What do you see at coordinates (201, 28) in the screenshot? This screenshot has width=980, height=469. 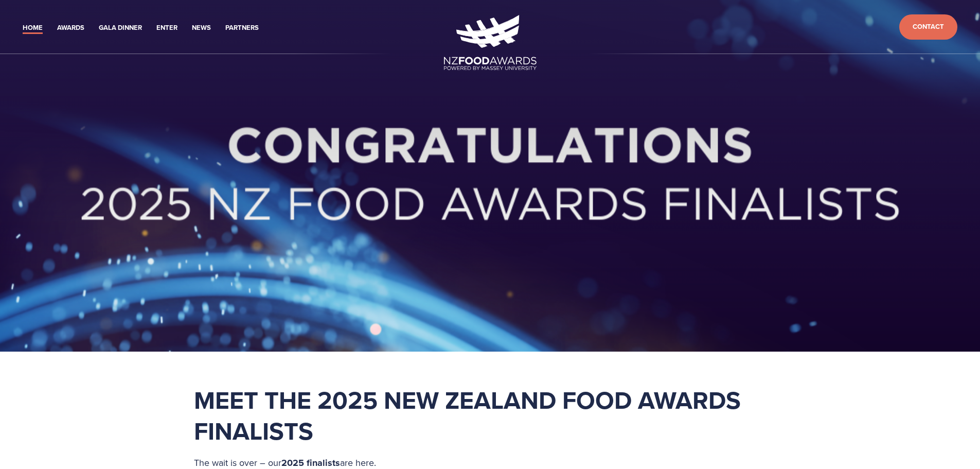 I see `a: News` at bounding box center [201, 28].